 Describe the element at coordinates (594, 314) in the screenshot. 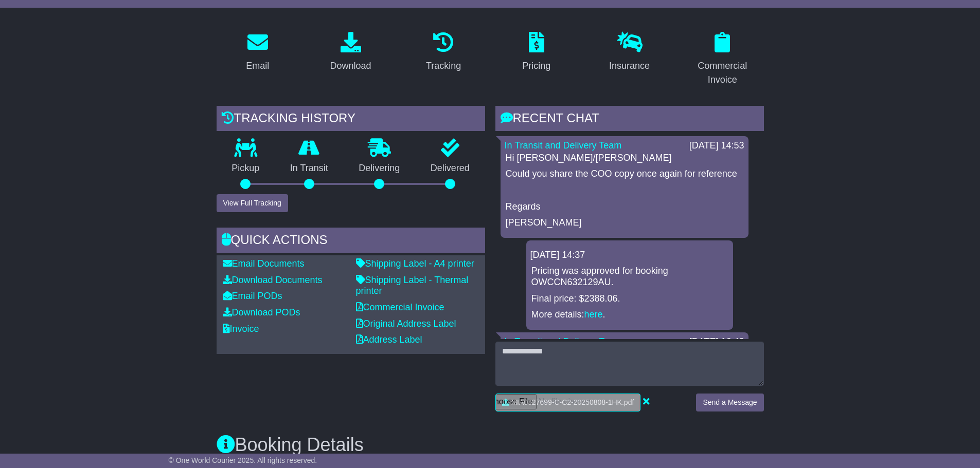

I see `a: here` at that location.